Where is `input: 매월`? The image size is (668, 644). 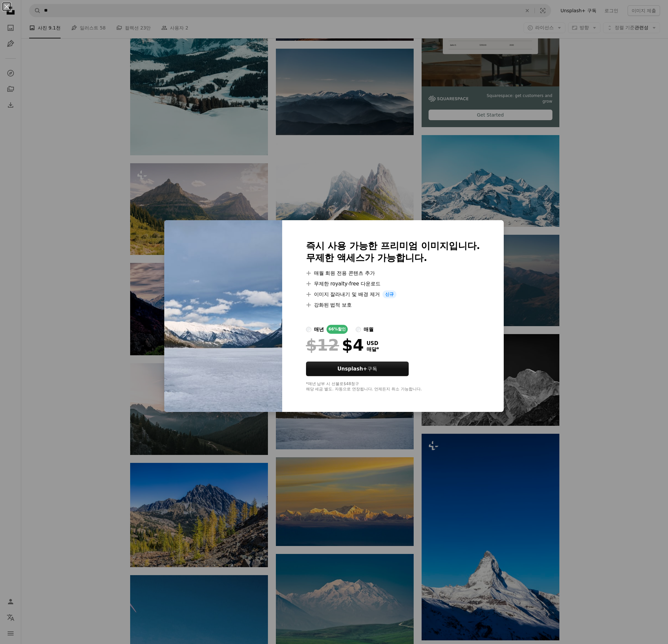
input: 매월 is located at coordinates (358, 330).